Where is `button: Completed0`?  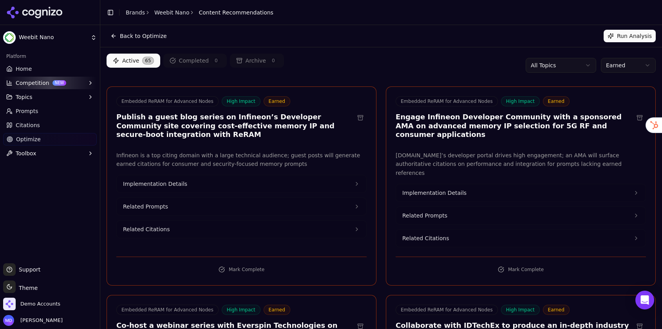 button: Completed0 is located at coordinates (195, 61).